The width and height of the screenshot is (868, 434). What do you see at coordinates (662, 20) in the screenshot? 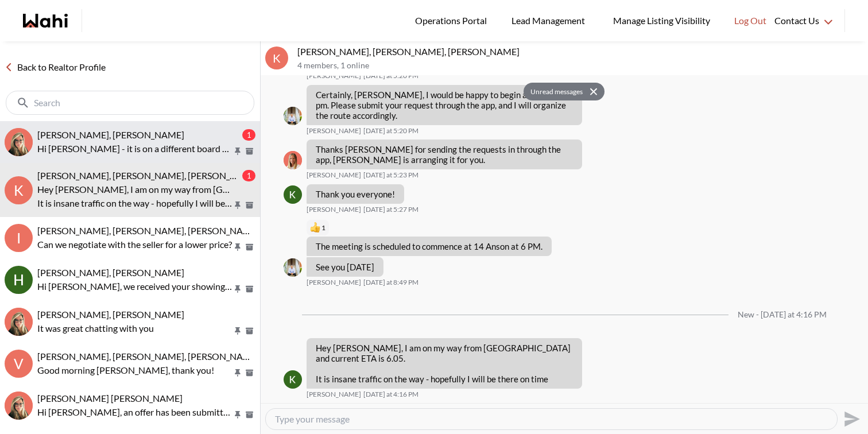
I see `span: Manage Listing Visibility` at bounding box center [662, 20].